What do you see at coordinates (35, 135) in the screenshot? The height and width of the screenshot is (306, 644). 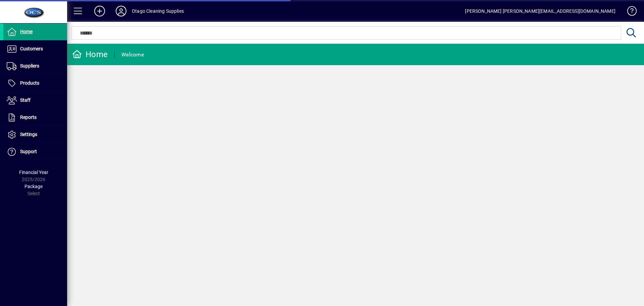 I see `a: Settings` at bounding box center [35, 135].